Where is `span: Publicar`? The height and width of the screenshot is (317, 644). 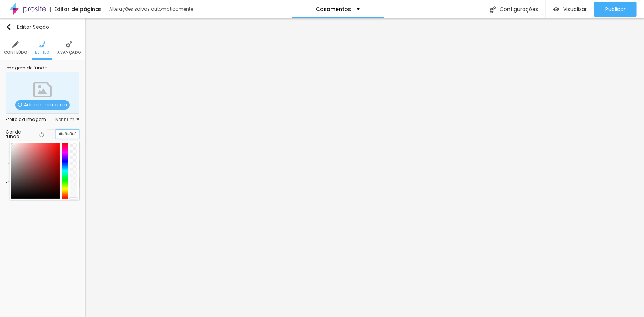 span: Publicar is located at coordinates (615, 10).